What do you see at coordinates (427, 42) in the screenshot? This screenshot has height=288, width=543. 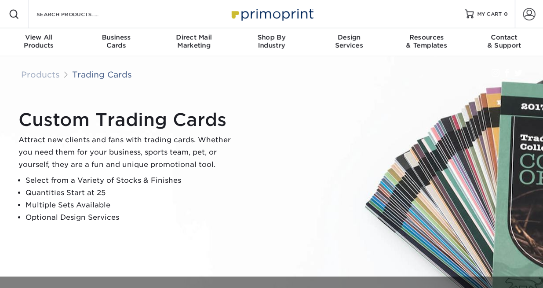 I see `a: Resources& Templates` at bounding box center [427, 42].